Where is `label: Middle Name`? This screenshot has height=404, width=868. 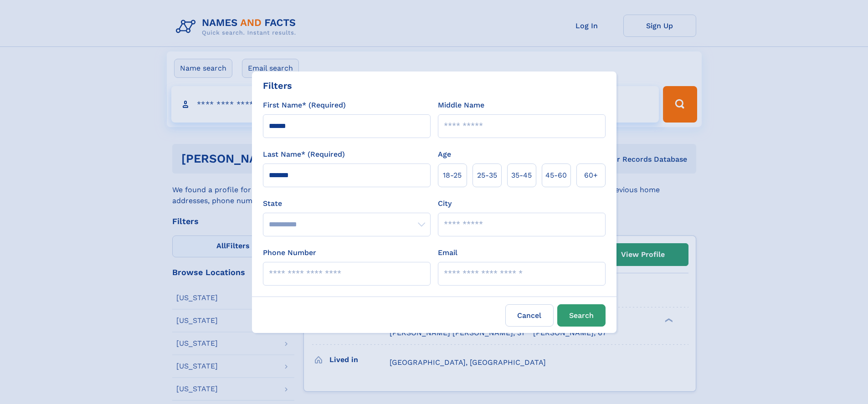
label: Middle Name is located at coordinates (461, 106).